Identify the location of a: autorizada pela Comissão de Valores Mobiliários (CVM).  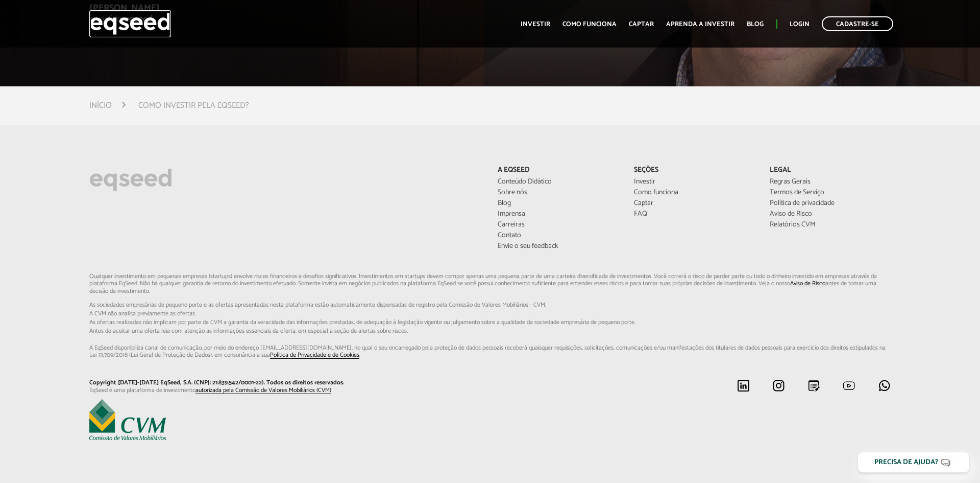
(263, 390).